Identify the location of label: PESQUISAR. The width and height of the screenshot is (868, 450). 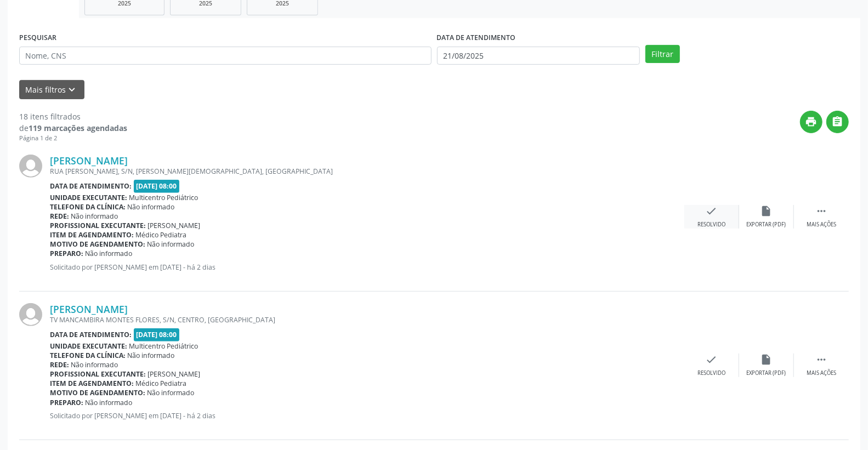
(38, 38).